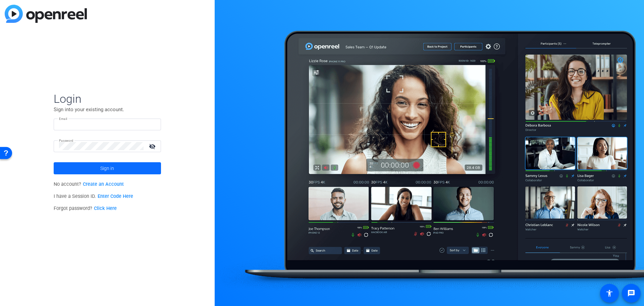  I want to click on button: Sign in, so click(107, 168).